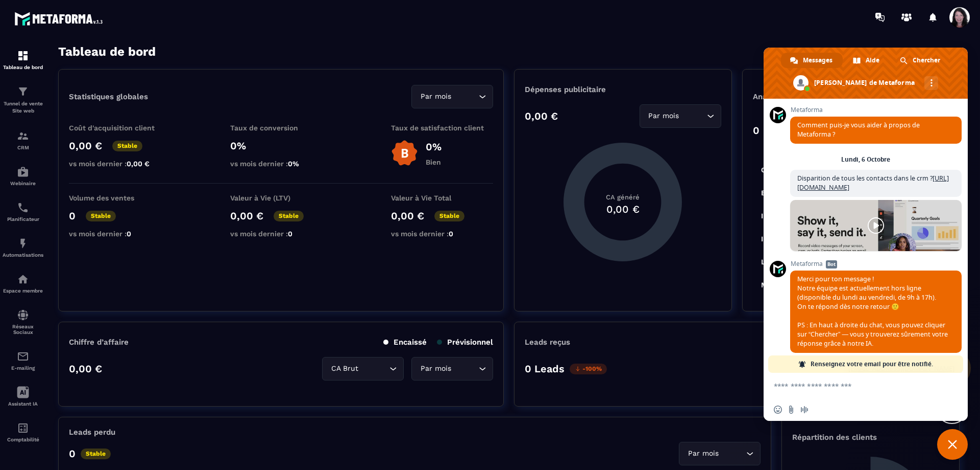 Image resolution: width=980 pixels, height=470 pixels. What do you see at coordinates (442, 128) in the screenshot?
I see `p: Taux de satisfaction client` at bounding box center [442, 128].